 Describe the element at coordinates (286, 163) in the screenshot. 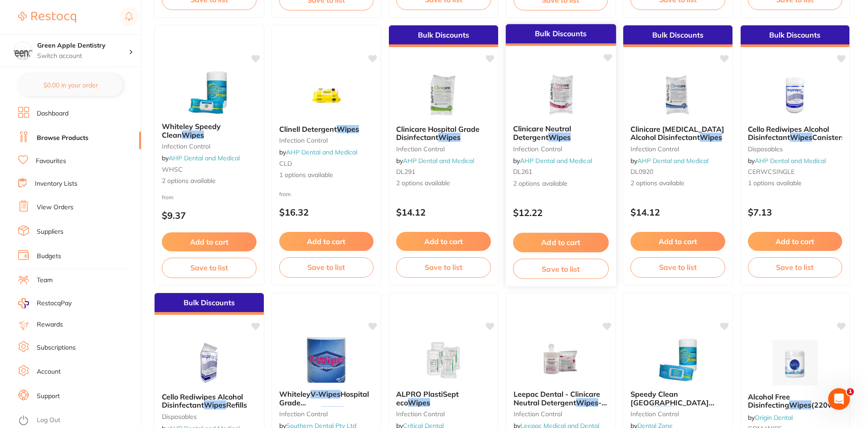

I see `span: CLD` at that location.